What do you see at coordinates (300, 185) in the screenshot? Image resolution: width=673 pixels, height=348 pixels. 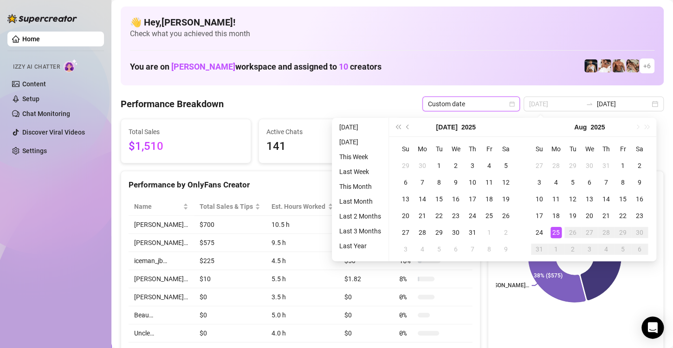 I see `div: Performance by OnlyFans Creator` at bounding box center [300, 185].